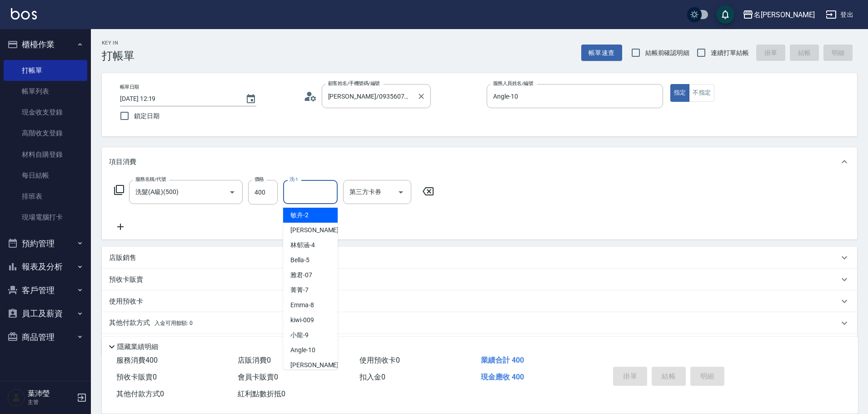 Image resolution: width=868 pixels, height=414 pixels. Describe the element at coordinates (46, 291) in the screenshot. I see `button: 客戶管理` at that location.